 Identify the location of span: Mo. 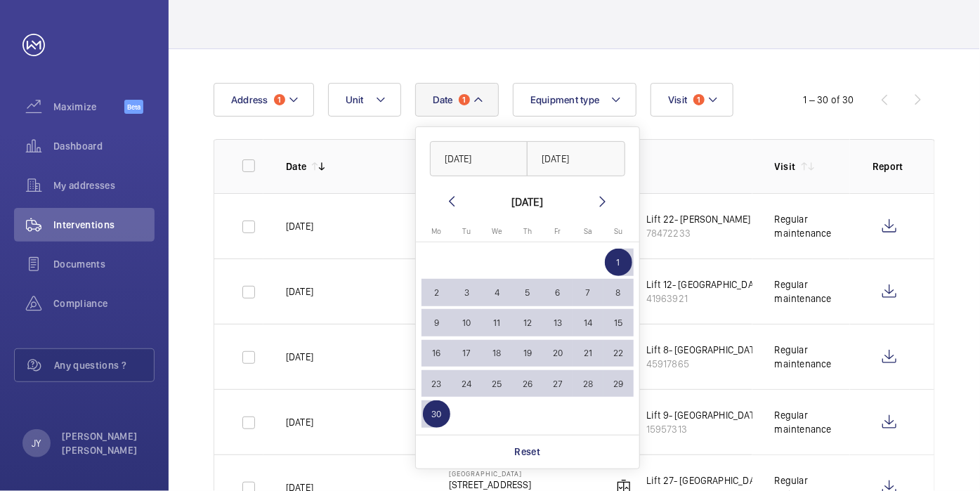
(437, 231).